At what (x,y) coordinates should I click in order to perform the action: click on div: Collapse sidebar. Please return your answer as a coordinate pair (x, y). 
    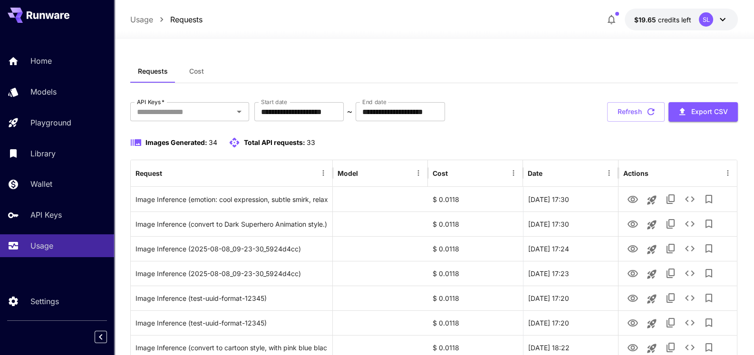
    Looking at the image, I should click on (108, 337).